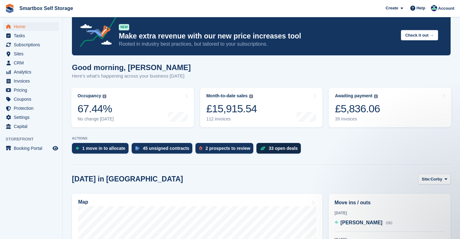 The image size is (460, 239). I want to click on a: 2 prospects to review, so click(226, 150).